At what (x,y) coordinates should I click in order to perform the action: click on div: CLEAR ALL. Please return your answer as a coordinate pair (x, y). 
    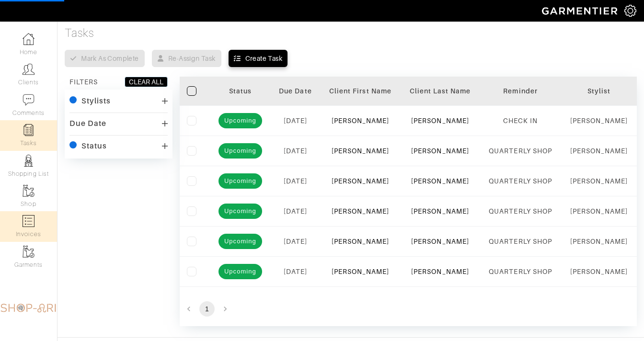
    Looking at the image, I should click on (146, 82).